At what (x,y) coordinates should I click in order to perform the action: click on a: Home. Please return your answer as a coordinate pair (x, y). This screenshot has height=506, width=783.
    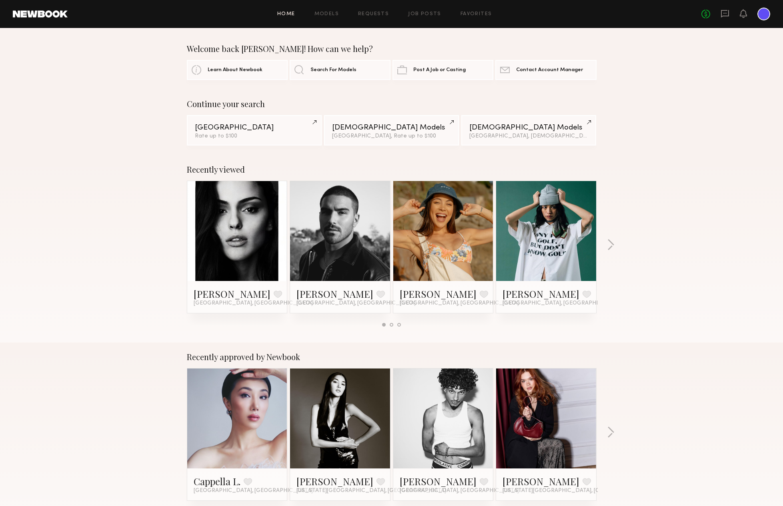
    Looking at the image, I should click on (286, 14).